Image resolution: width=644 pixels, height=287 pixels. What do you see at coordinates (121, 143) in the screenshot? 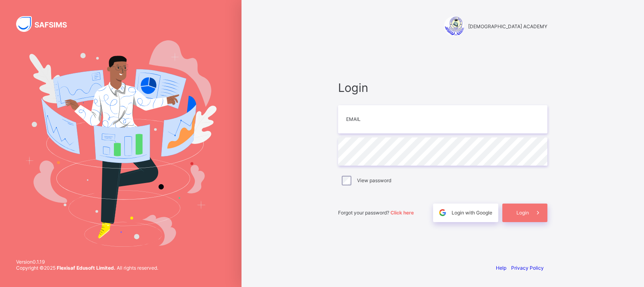
I see `img: Hero Image` at bounding box center [121, 143].